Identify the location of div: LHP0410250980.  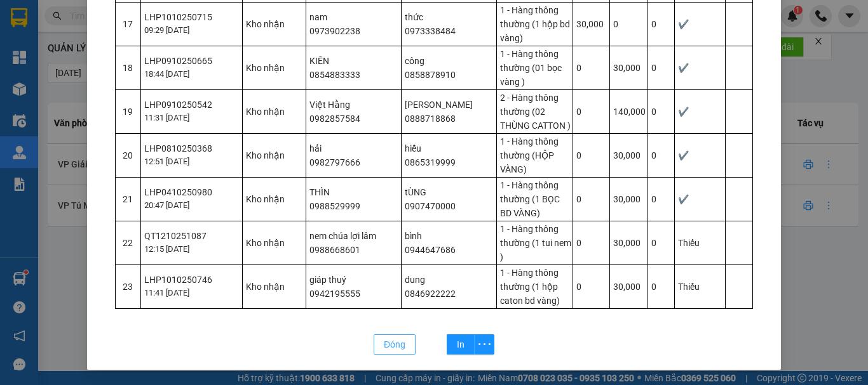
(192, 192).